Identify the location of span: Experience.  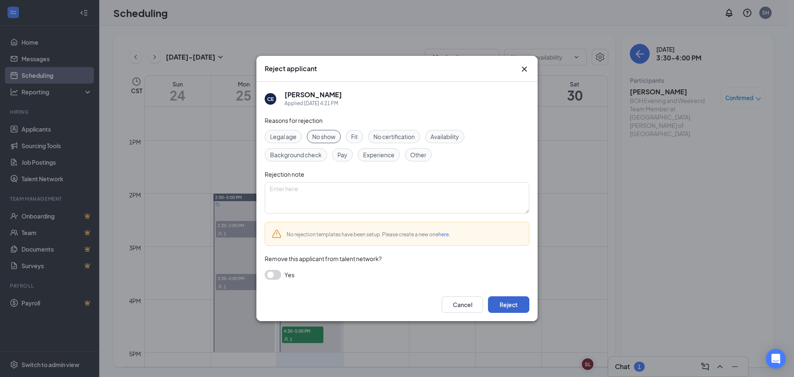
(379, 155).